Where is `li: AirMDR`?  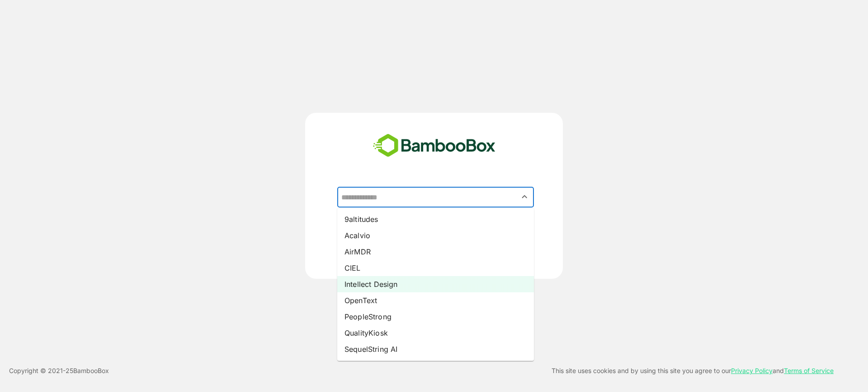
li: AirMDR is located at coordinates (436, 252).